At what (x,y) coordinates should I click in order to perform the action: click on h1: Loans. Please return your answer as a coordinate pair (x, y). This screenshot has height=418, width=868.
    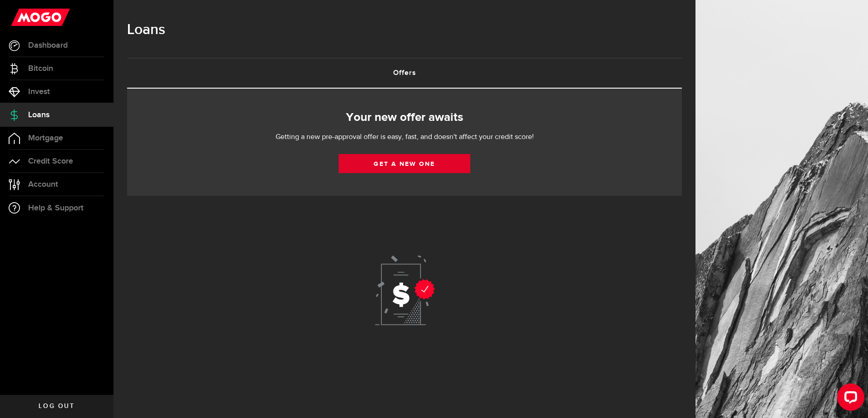
    Looking at the image, I should click on (405, 30).